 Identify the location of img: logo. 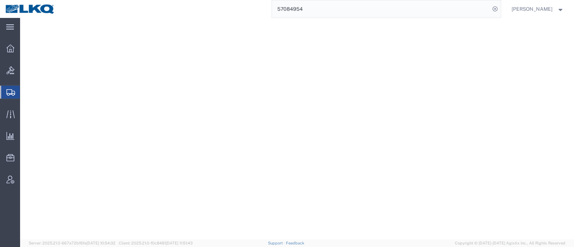
(30, 9).